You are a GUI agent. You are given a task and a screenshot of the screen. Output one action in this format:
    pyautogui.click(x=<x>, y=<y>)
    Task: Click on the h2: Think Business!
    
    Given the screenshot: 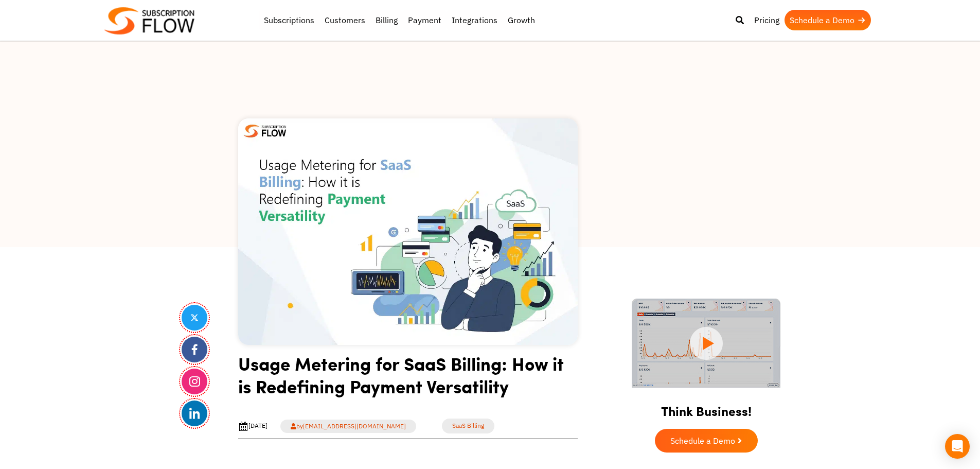 What is the action you would take?
    pyautogui.click(x=706, y=407)
    